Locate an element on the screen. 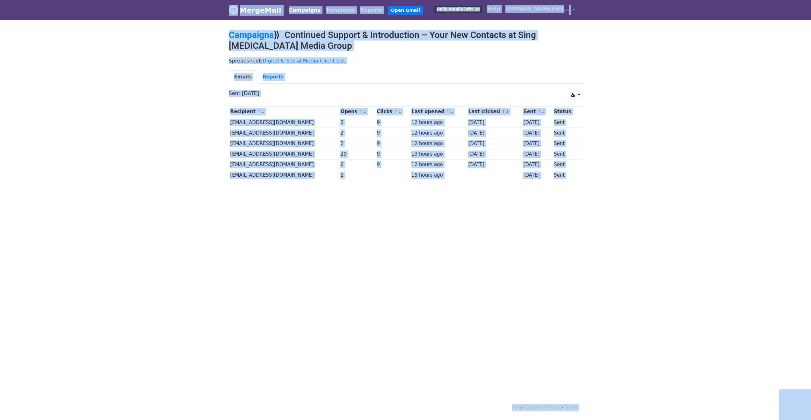 This screenshot has height=420, width=811. a: MergeMail is located at coordinates (255, 10).